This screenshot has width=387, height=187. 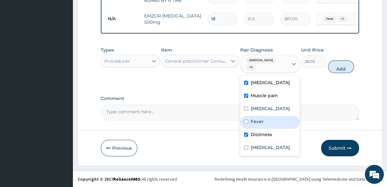 I want to click on label: Pair Diagnosis, so click(x=256, y=50).